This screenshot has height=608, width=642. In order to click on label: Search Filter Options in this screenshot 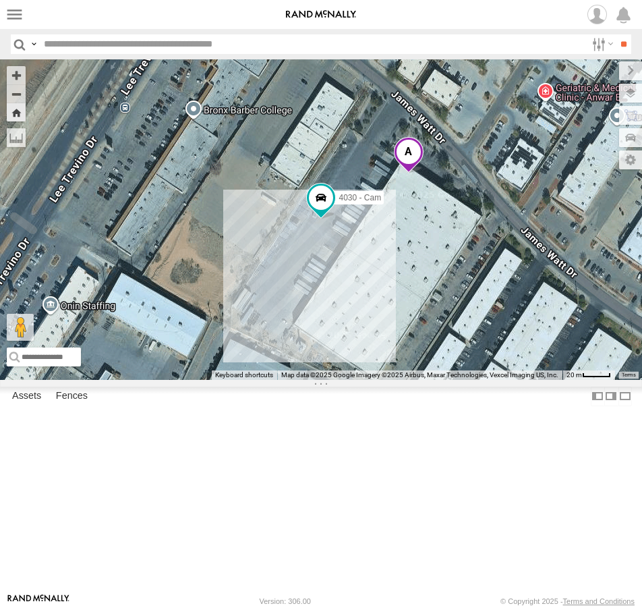, I will do `click(601, 44)`.